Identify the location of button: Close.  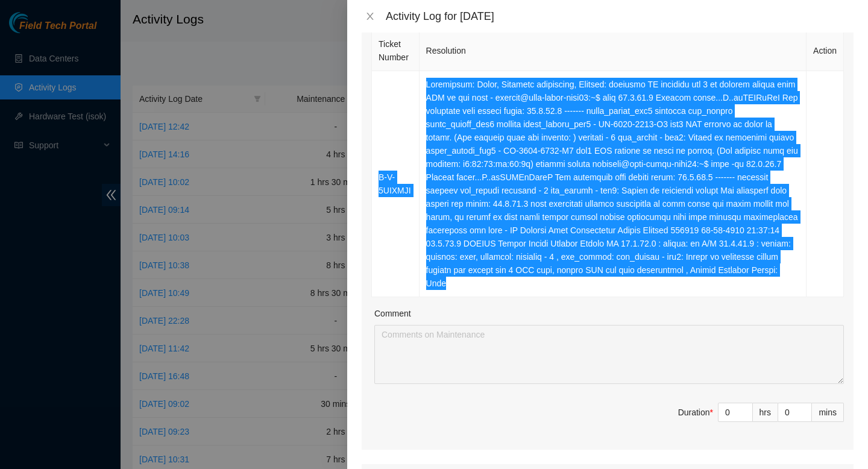
(370, 17).